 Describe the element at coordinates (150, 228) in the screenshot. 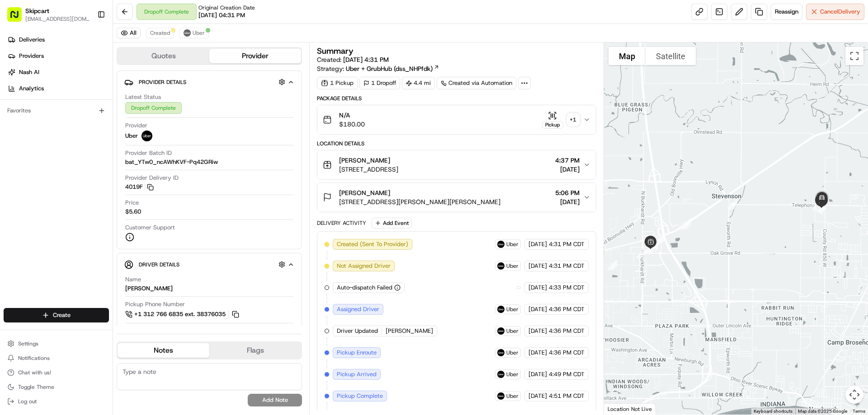

I see `span: Customer Support` at that location.